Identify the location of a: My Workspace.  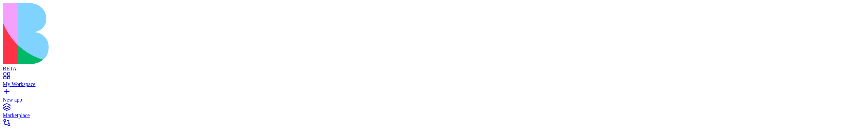
(434, 81).